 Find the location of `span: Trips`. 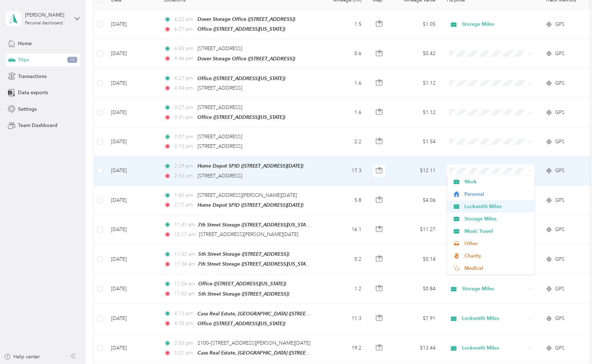

span: Trips is located at coordinates (23, 60).